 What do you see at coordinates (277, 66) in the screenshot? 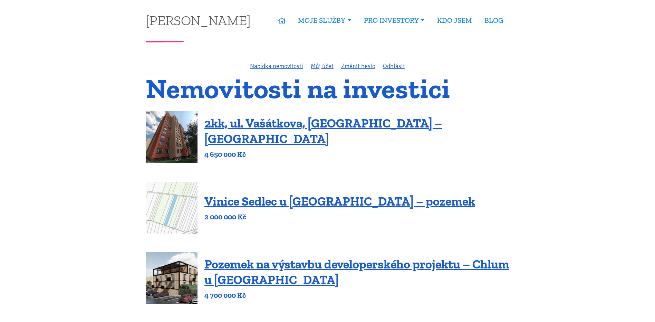
I see `a: Nabídka nemovitostí` at bounding box center [277, 66].